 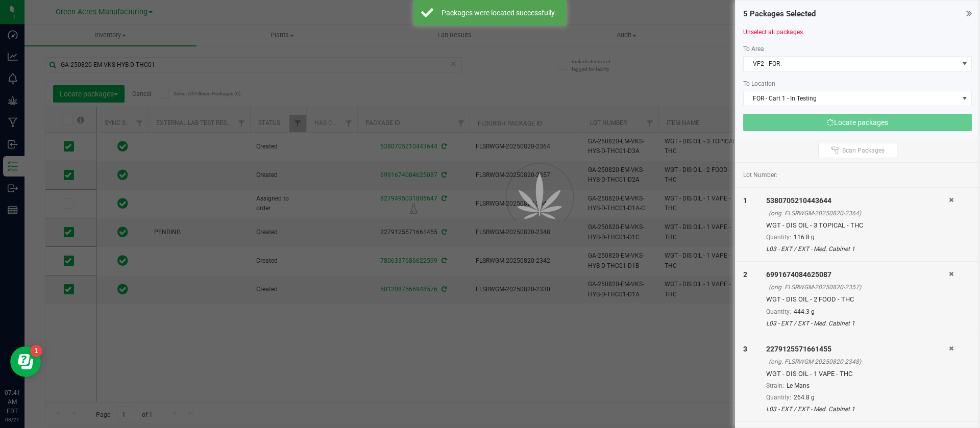 What do you see at coordinates (851, 99) in the screenshot?
I see `span: FOR - Cart 1 - In Testing` at bounding box center [851, 99].